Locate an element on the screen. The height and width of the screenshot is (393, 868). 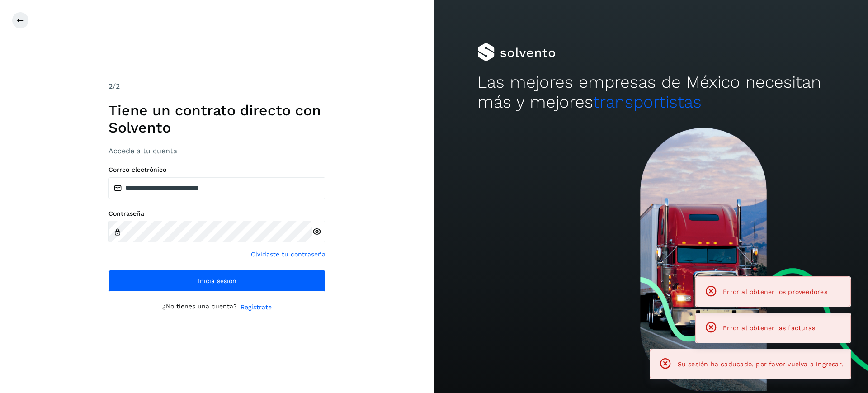
span: transportistas is located at coordinates (648, 102).